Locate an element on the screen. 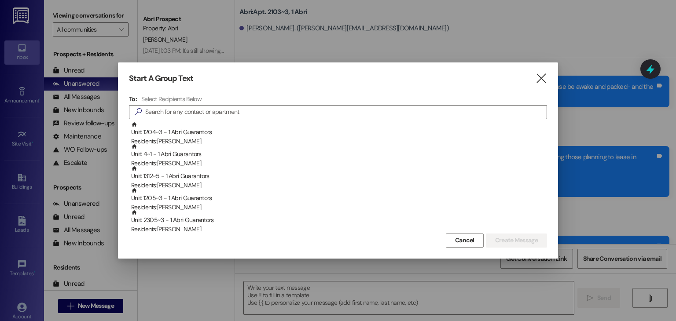 The height and width of the screenshot is (321, 676). span: Cancel is located at coordinates (464, 240).